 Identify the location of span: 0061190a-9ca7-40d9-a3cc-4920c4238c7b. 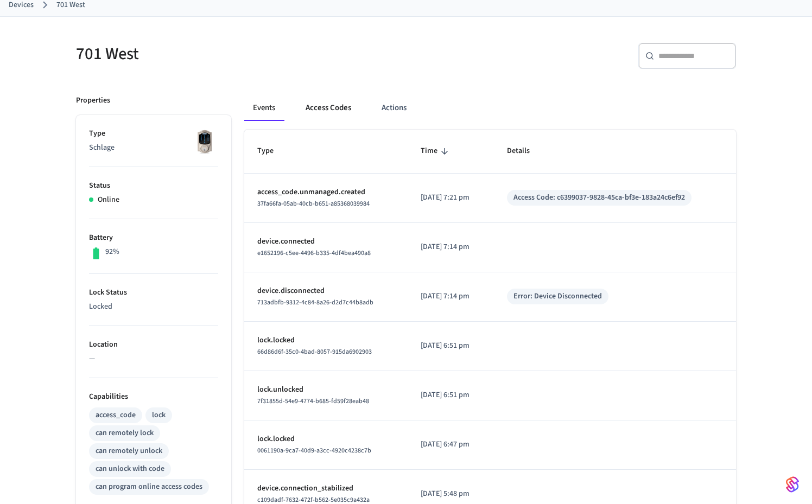
(314, 450).